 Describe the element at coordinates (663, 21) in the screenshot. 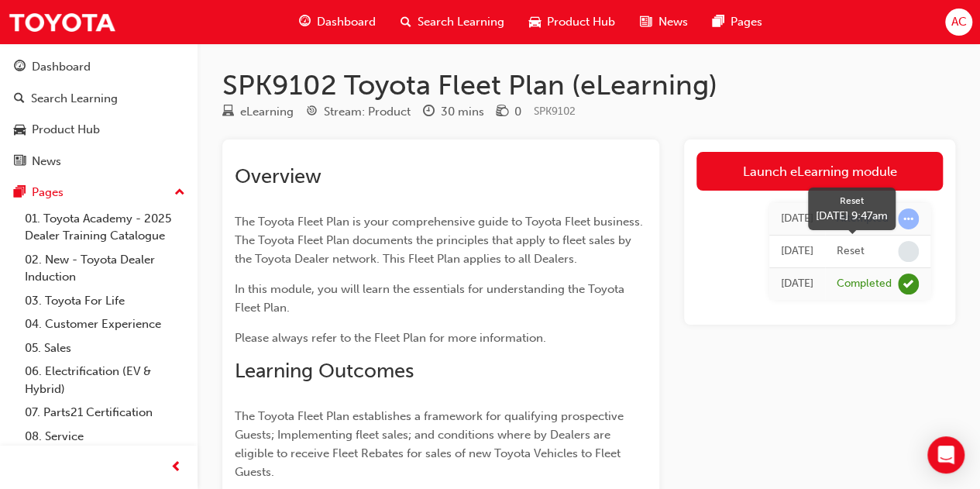

I see `a: news-iconNews` at that location.